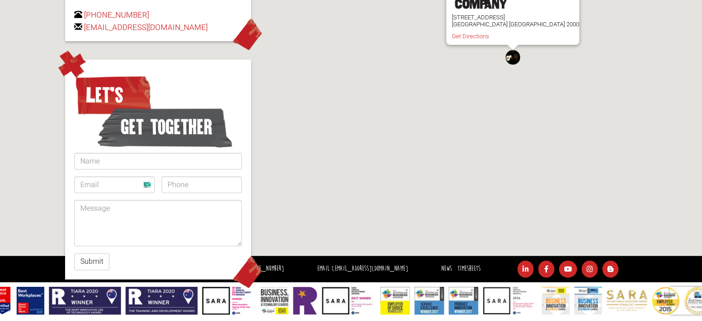  I want to click on a: News, so click(446, 268).